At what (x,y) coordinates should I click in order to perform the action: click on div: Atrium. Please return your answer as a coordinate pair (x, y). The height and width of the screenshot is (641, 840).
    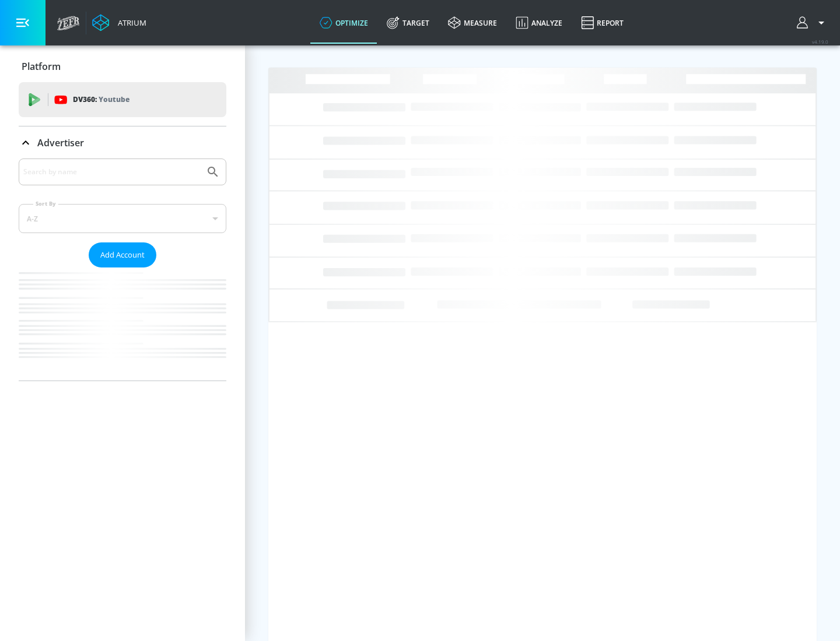
    Looking at the image, I should click on (129, 23).